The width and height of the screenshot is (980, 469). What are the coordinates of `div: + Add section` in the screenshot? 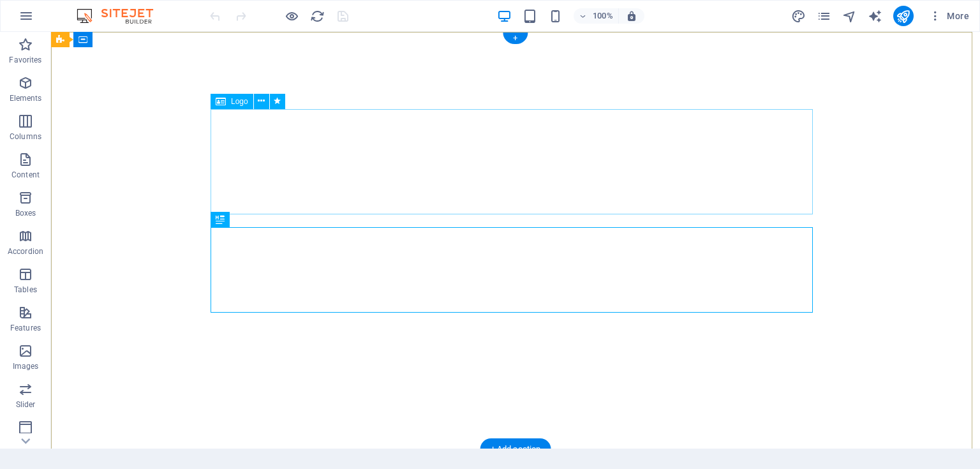 It's located at (515, 449).